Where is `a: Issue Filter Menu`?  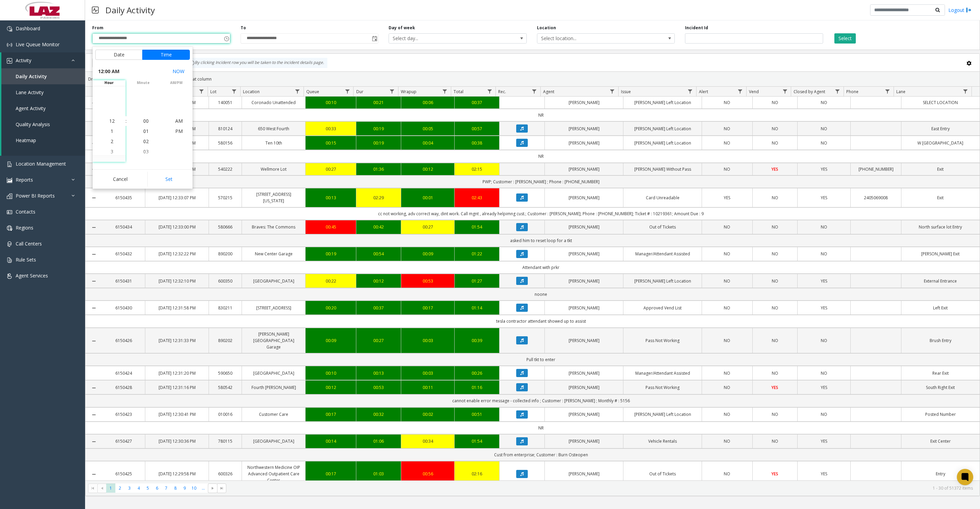 a: Issue Filter Menu is located at coordinates (690, 91).